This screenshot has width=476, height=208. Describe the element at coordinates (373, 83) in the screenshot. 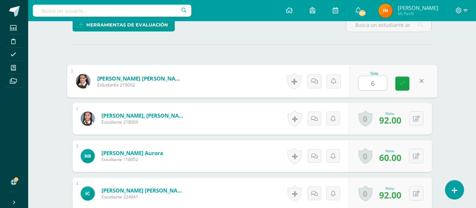

I see `input: 0-100.0` at that location.